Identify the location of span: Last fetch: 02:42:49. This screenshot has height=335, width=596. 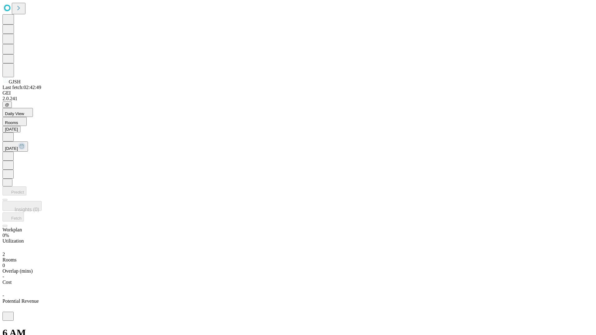
(22, 87).